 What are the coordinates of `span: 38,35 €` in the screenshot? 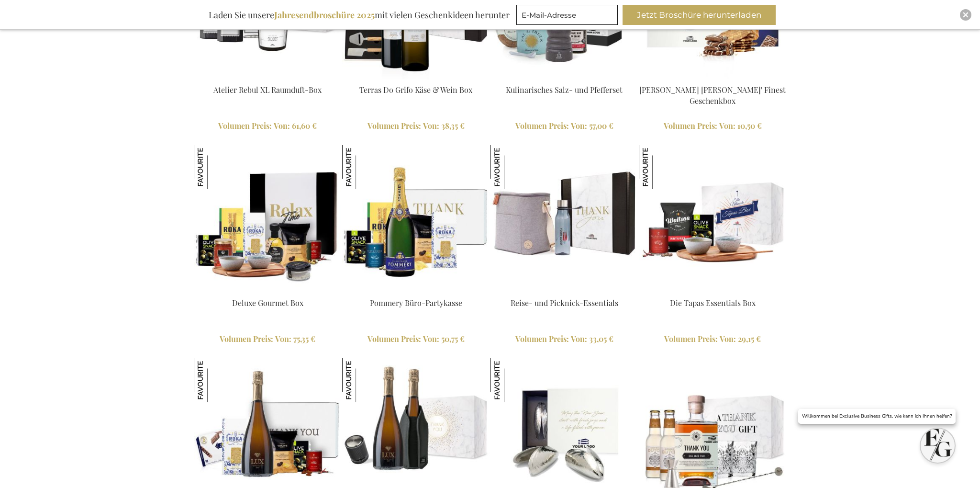 It's located at (452, 126).